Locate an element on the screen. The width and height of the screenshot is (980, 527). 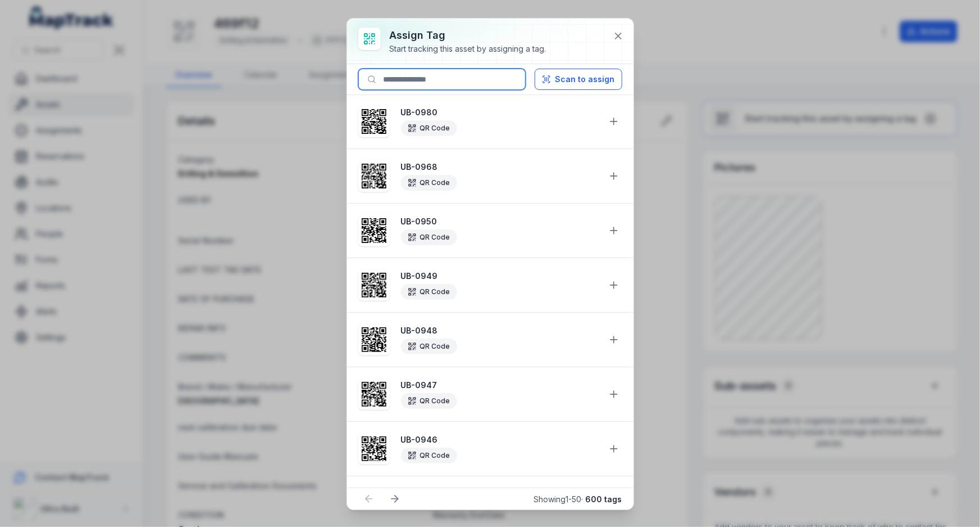
div: Start tracking this asset by assigning a tag. is located at coordinates (468, 49).